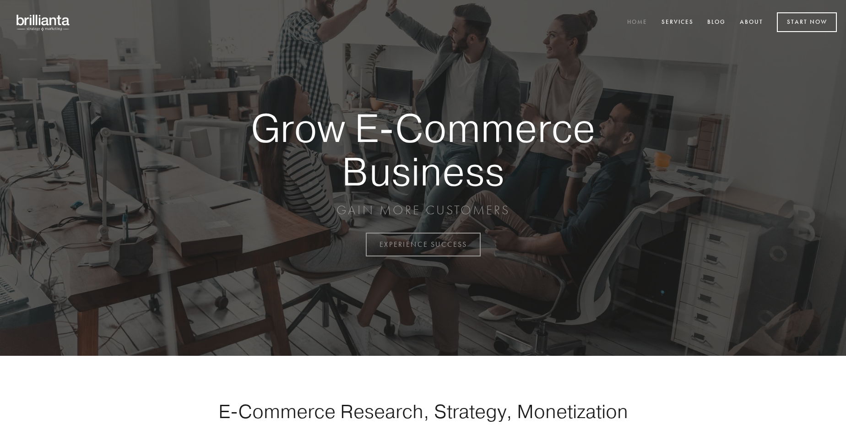  Describe the element at coordinates (807, 22) in the screenshot. I see `a: Start Now` at that location.